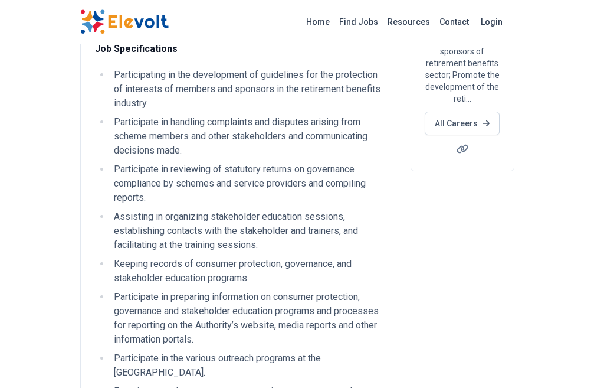 The height and width of the screenshot is (388, 594). Describe the element at coordinates (248, 271) in the screenshot. I see `li: Keeping records of consumer protection, governance, and stakeholder education programs.` at that location.